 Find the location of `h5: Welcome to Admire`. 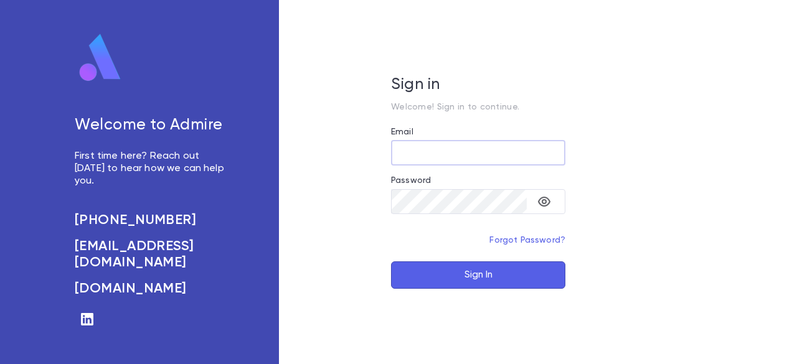

h5: Welcome to Admire is located at coordinates (152, 126).